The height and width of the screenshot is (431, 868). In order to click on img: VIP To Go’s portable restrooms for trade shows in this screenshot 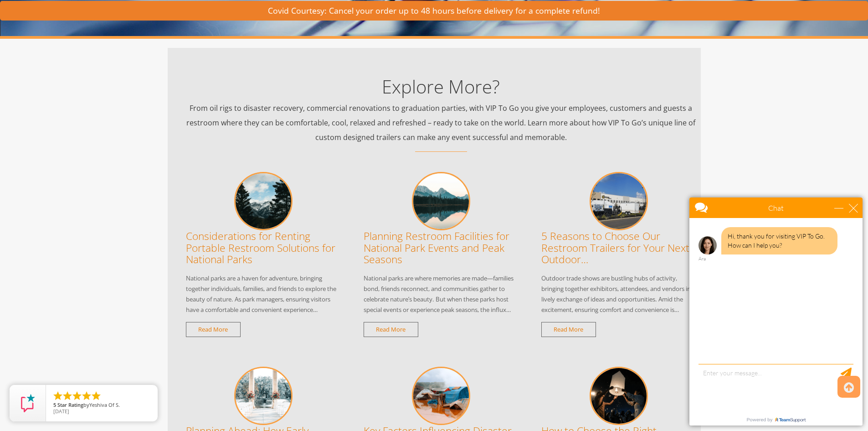, I will do `click(619, 201)`.